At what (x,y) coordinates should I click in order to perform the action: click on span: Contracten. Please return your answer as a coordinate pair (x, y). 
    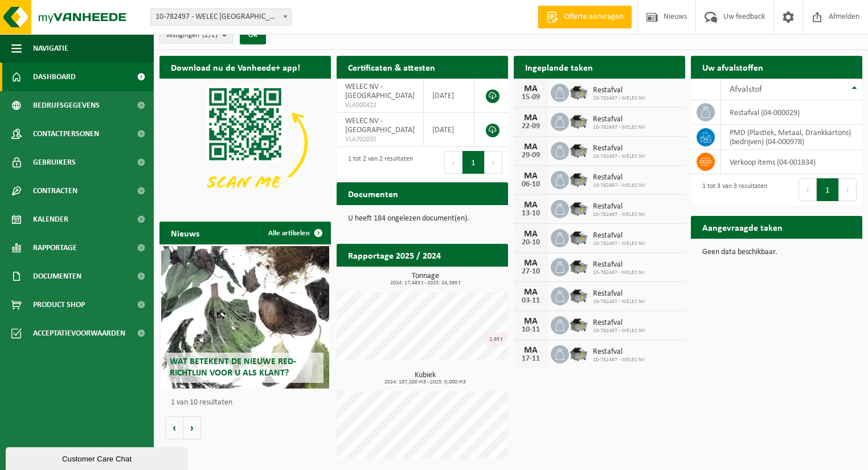
    Looking at the image, I should click on (55, 191).